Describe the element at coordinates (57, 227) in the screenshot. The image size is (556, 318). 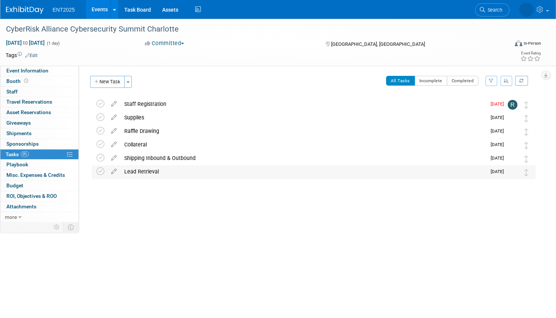
I see `td: Personalize Event Tab Strip` at that location.